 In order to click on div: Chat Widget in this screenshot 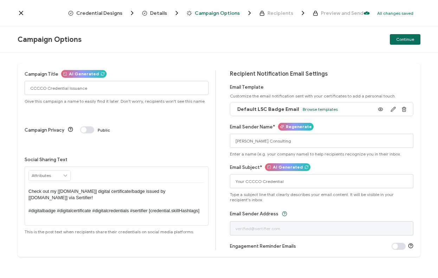, I will do `click(421, 261)`.